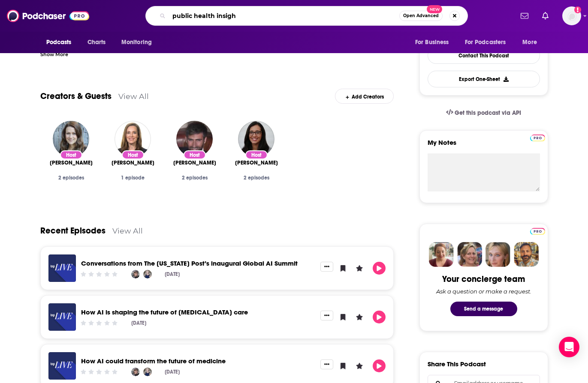  Describe the element at coordinates (364, 96) in the screenshot. I see `div: Add Creators` at that location.